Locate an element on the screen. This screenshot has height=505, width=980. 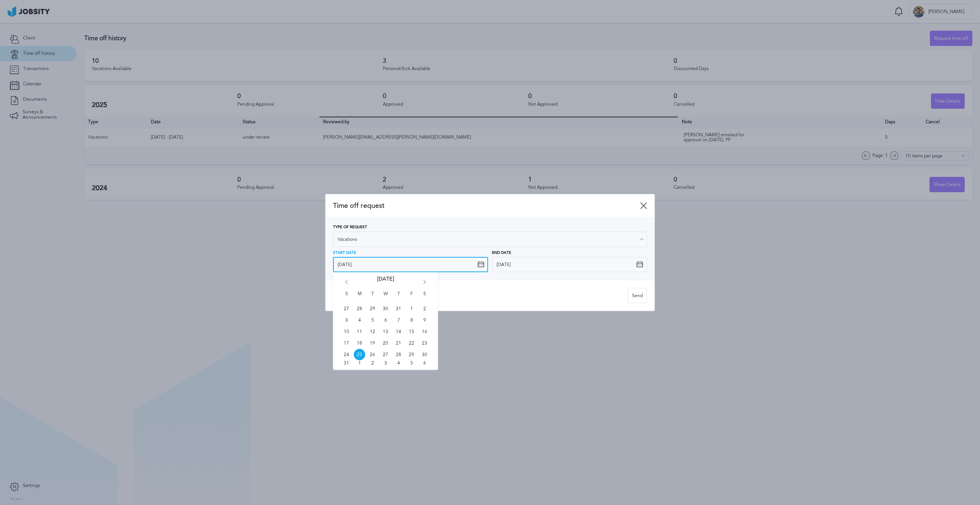
span: Tue Aug 05 2025 is located at coordinates (373, 320).